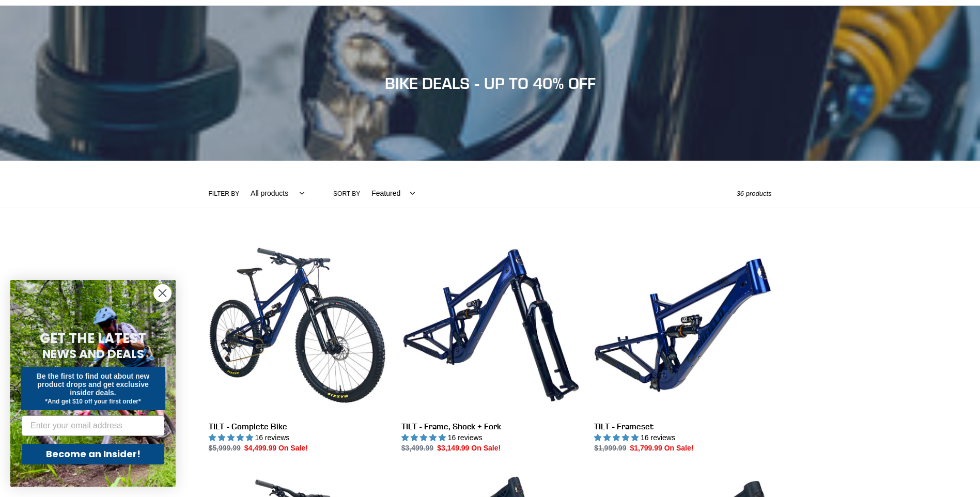 The width and height of the screenshot is (980, 497). Describe the element at coordinates (93, 354) in the screenshot. I see `span: NEWS AND DEALS` at that location.